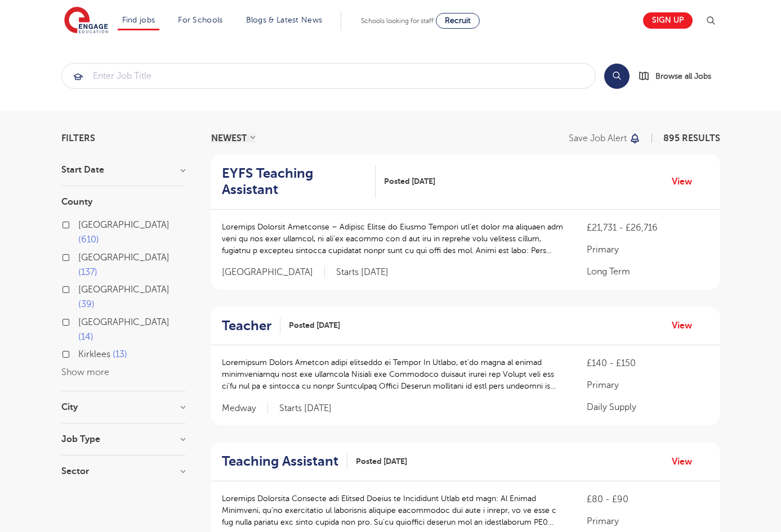 The width and height of the screenshot is (781, 532). I want to click on a: Blogs & Latest News, so click(284, 20).